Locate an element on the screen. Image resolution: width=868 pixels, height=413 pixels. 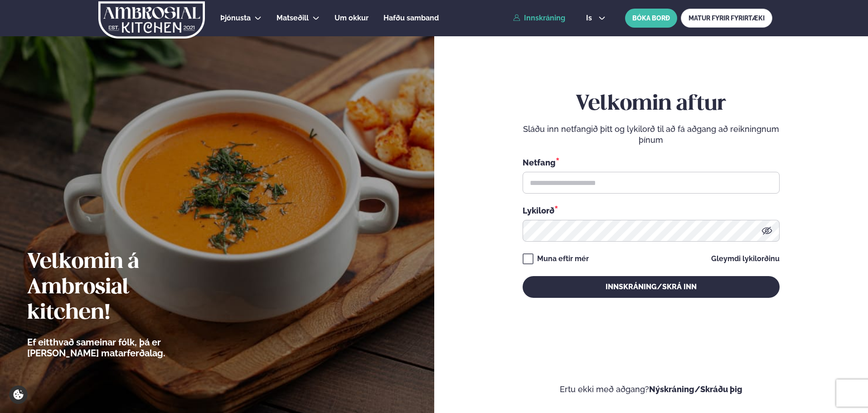
span: Matseðill is located at coordinates (292, 18).